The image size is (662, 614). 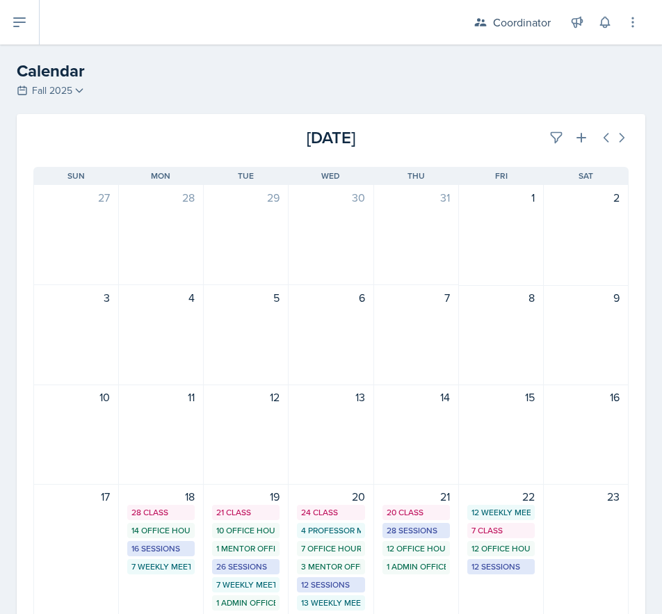 What do you see at coordinates (246, 549) in the screenshot?
I see `div: 1 Mentor Office Hour` at bounding box center [246, 549].